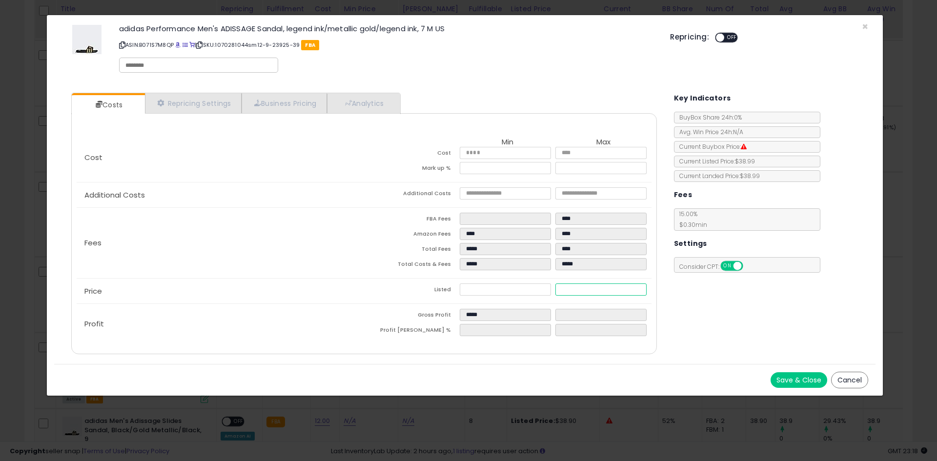 This screenshot has width=937, height=461. I want to click on span: Current Listed Price: $38.99, so click(715, 161).